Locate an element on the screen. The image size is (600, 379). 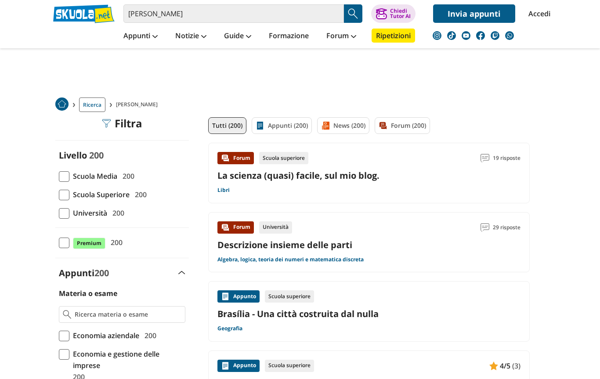
span: Scuola Media is located at coordinates (93, 176).